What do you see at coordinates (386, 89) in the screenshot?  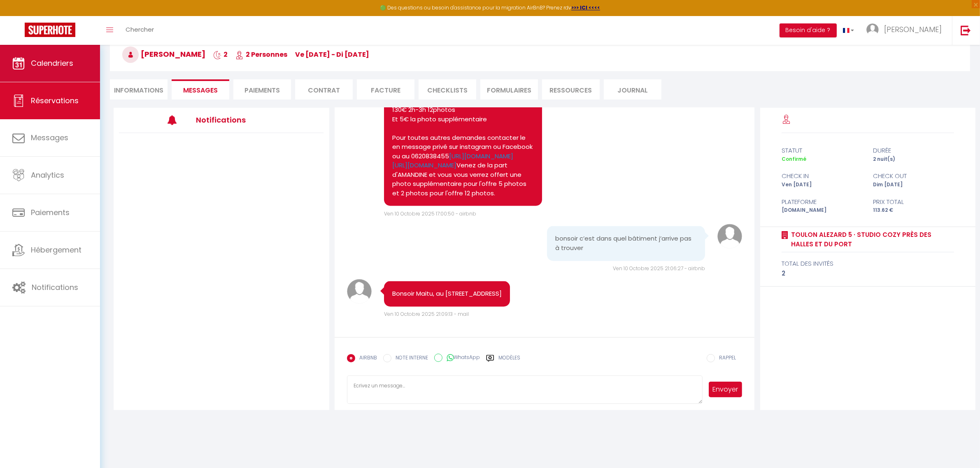 I see `li: Facture` at bounding box center [386, 89].